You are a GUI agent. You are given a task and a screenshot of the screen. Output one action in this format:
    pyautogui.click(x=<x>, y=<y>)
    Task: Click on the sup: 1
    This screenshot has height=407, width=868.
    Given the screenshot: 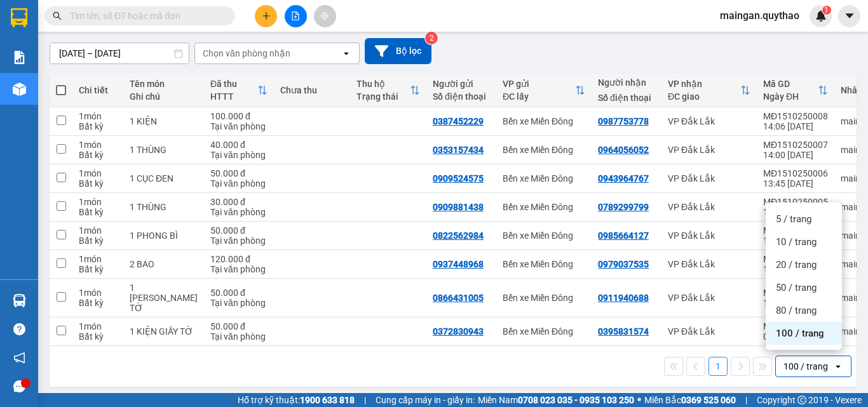 What is the action you would take?
    pyautogui.click(x=827, y=10)
    